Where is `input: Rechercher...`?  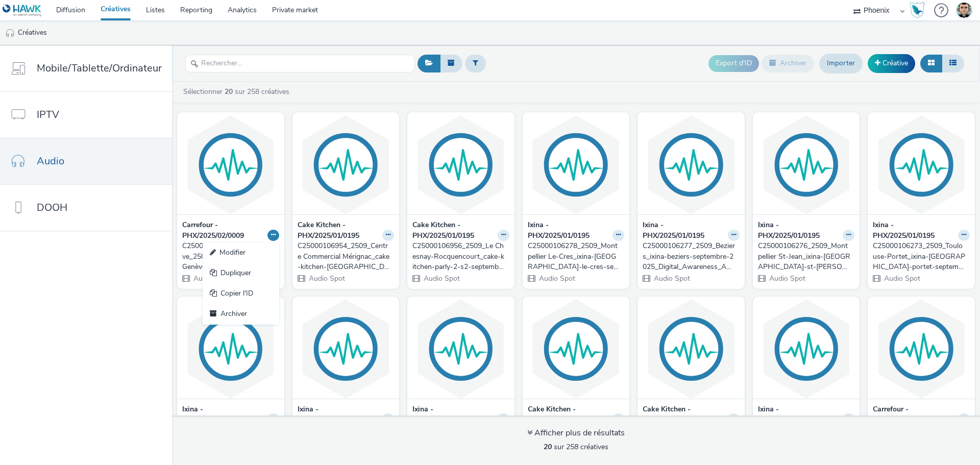 input: Rechercher... is located at coordinates (300, 63).